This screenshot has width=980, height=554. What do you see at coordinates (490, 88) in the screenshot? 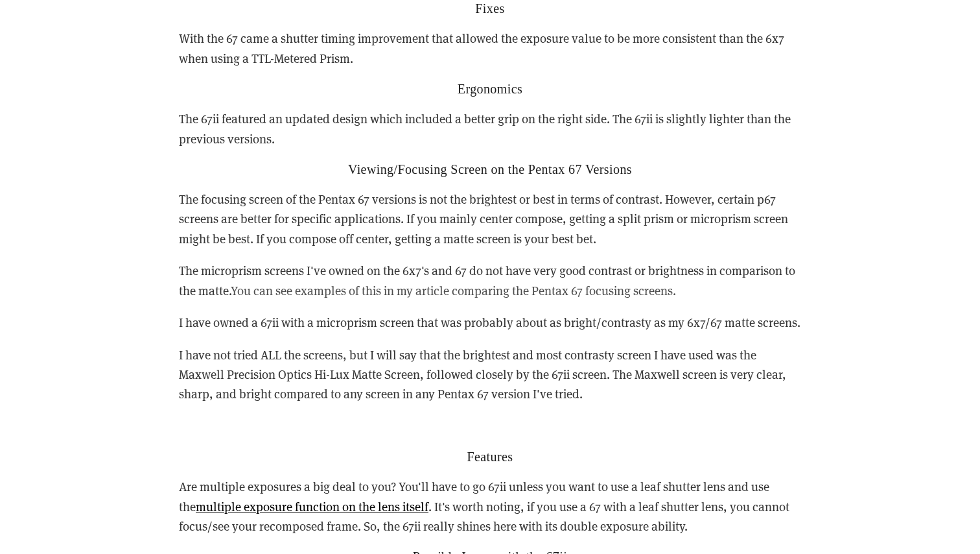
I see `h2: Ergonomics` at bounding box center [490, 88].